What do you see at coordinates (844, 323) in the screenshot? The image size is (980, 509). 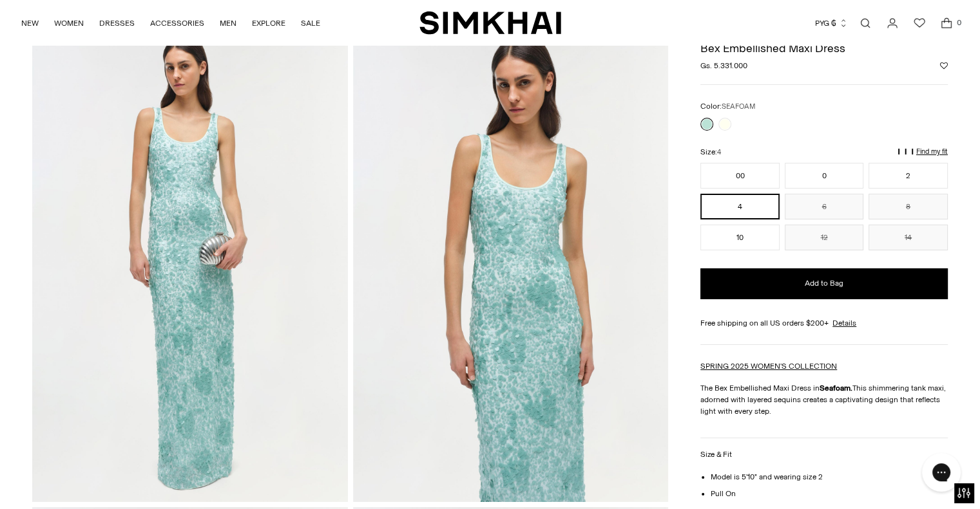 I see `a: Details` at bounding box center [844, 323].